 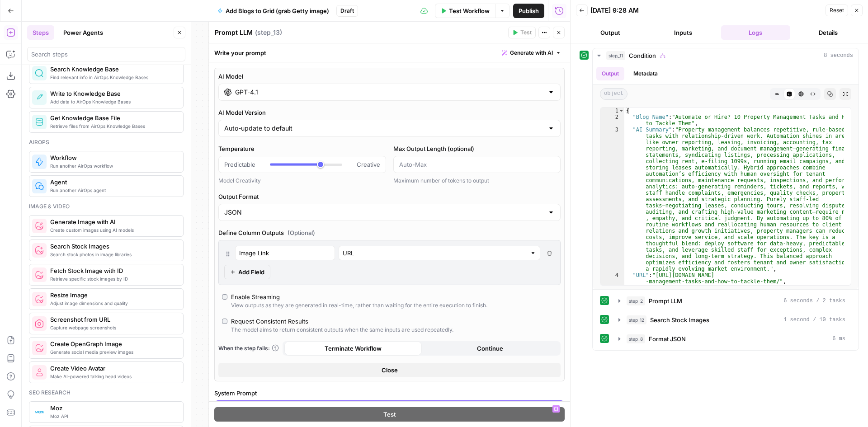 I want to click on button: Add Field, so click(x=247, y=272).